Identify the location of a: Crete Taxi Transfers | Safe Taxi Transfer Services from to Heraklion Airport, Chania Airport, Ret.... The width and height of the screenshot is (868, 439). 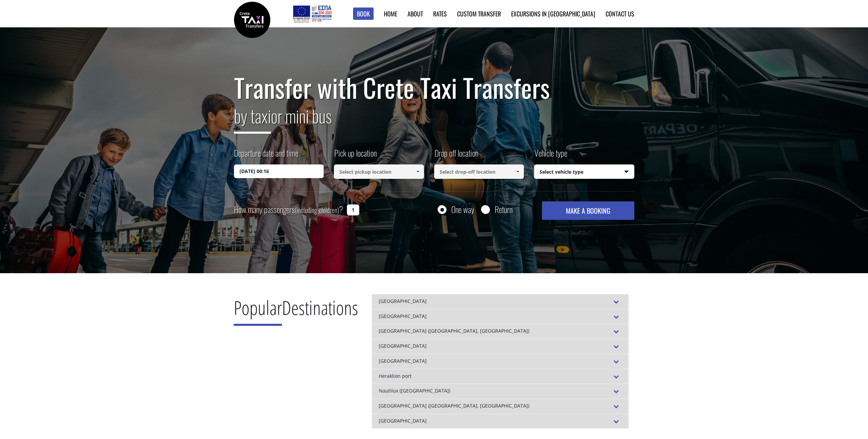
(252, 18).